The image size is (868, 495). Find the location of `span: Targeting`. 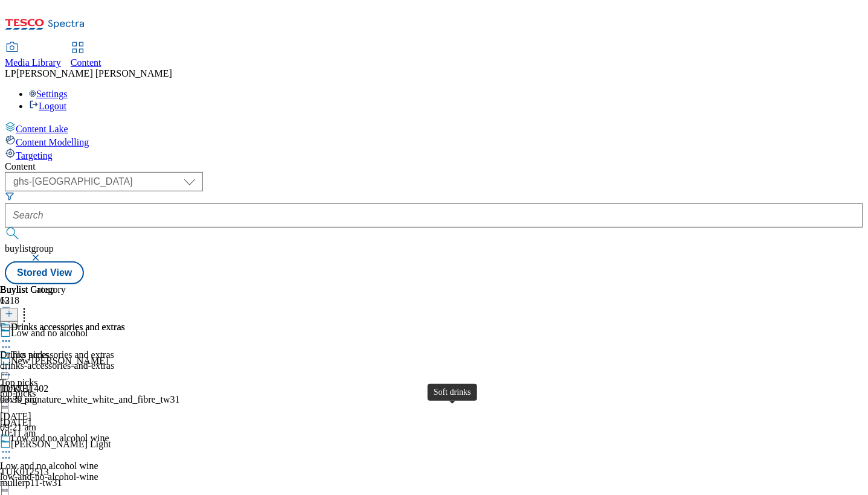

span: Targeting is located at coordinates (34, 155).